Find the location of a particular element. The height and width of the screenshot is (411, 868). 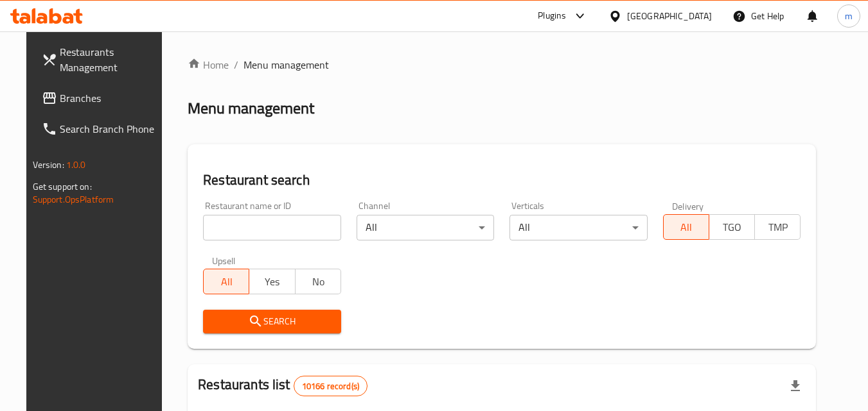

span: TGO is located at coordinates (732, 227).